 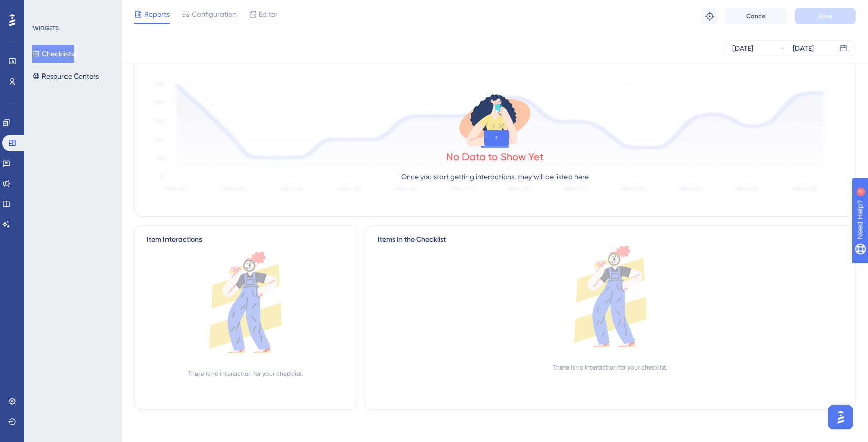 What do you see at coordinates (756, 16) in the screenshot?
I see `span: Cancel` at bounding box center [756, 16].